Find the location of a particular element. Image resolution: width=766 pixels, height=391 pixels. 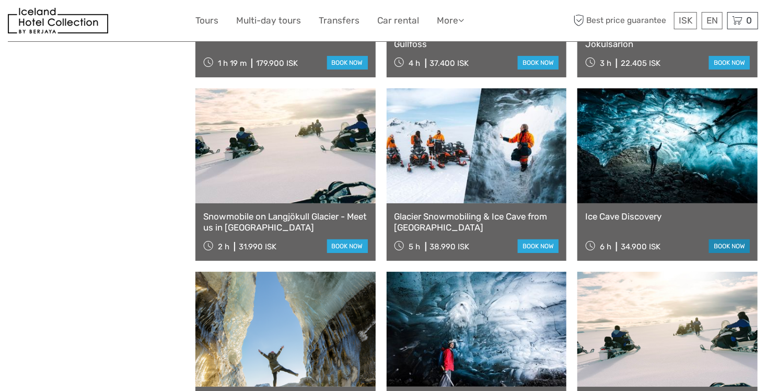

p: We're away right now. Please check back later! is located at coordinates (66, 22).